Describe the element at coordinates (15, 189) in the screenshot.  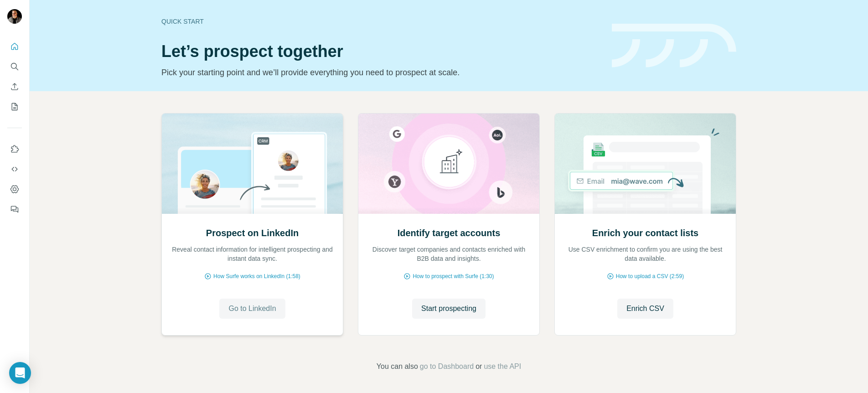
I see `button: Dashboard` at that location.